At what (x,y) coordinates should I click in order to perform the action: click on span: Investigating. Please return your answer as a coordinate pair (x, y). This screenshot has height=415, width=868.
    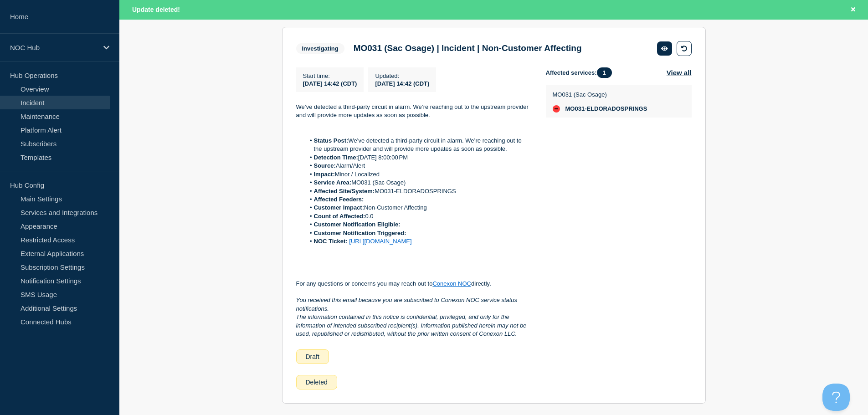
    Looking at the image, I should click on (320, 48).